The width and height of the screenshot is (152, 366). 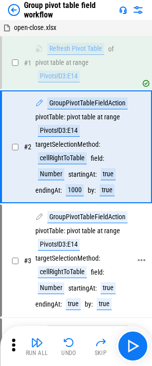 What do you see at coordinates (27, 63) in the screenshot?
I see `span: # 1` at bounding box center [27, 63].